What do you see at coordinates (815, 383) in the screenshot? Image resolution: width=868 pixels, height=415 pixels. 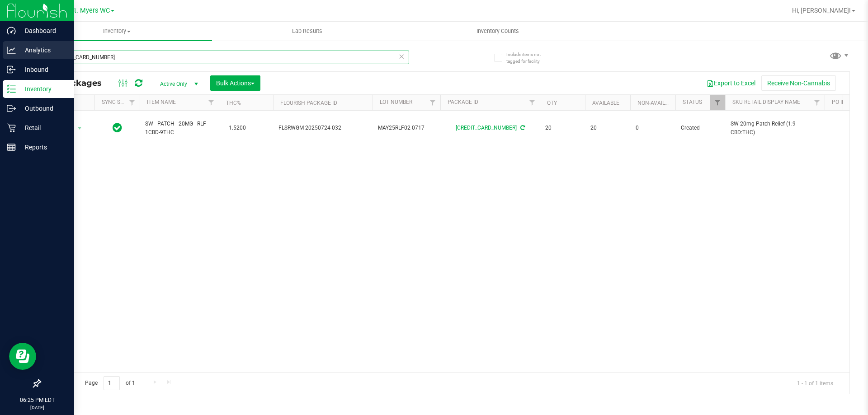 I see `span: 1 - 1 of 1 items` at bounding box center [815, 383].